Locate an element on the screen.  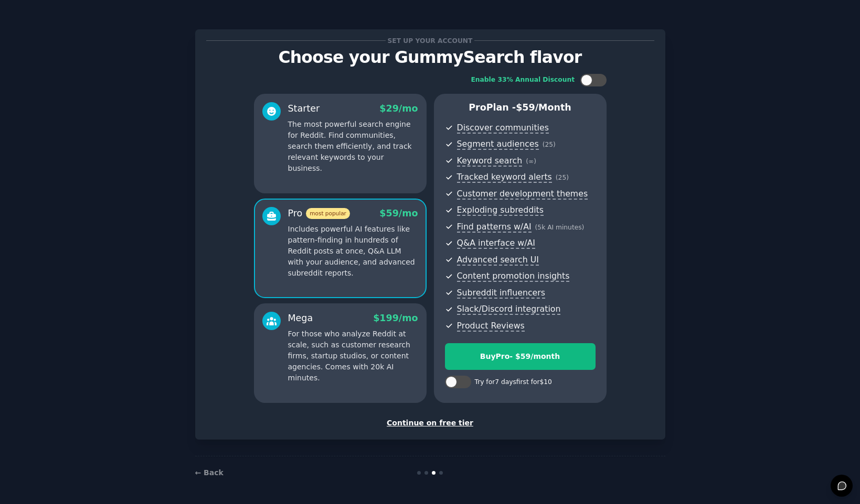
span: Customer development themes is located at coordinates (523, 194).